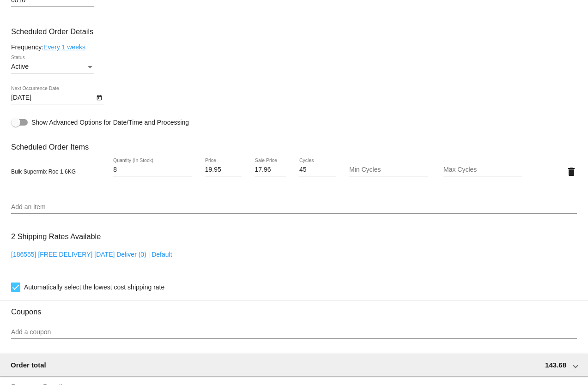  I want to click on h3: Scheduled Order Items, so click(294, 144).